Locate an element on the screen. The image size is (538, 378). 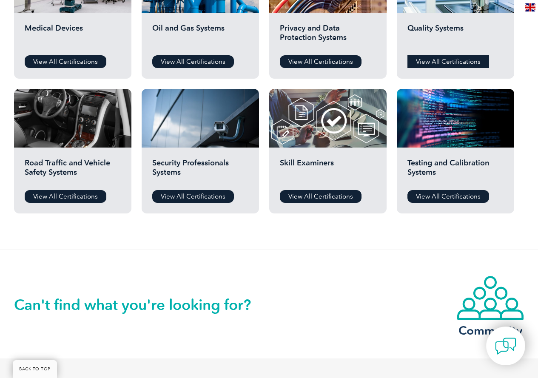
h2: Quality Systems is located at coordinates (456, 36).